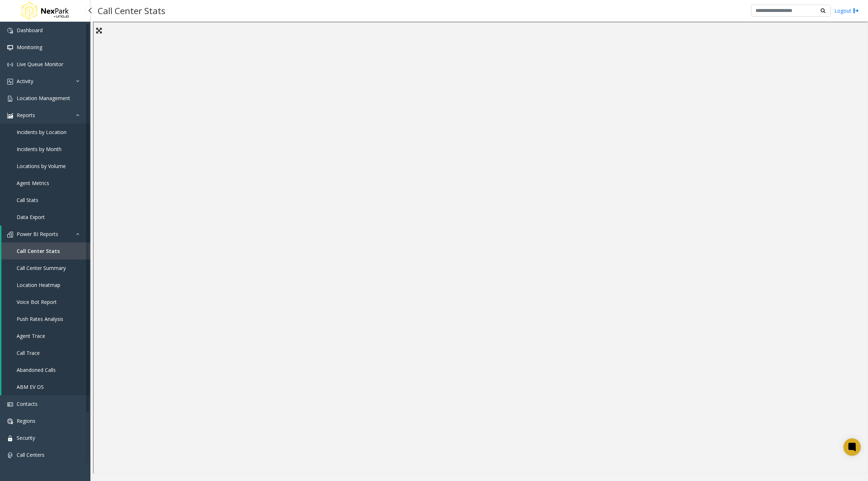 This screenshot has width=868, height=481. Describe the element at coordinates (38, 149) in the screenshot. I see `span: Incidents by Month` at that location.